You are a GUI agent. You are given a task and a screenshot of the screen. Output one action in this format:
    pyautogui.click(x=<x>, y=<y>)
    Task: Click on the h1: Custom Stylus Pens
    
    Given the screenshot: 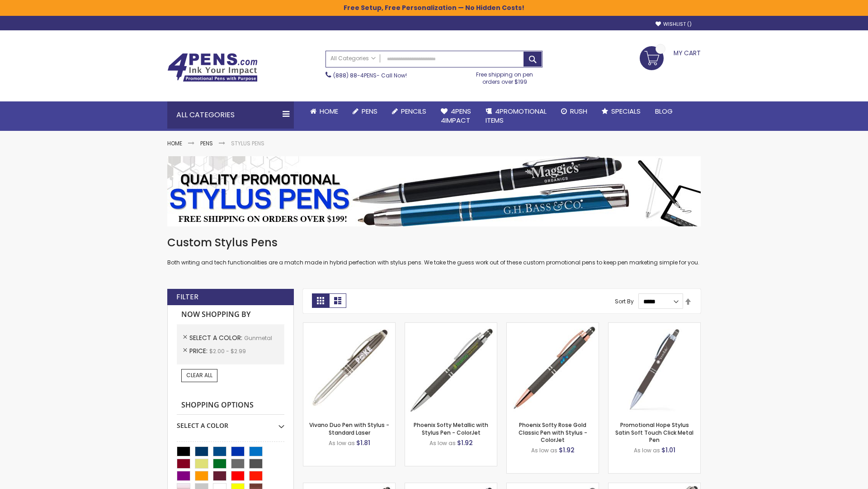 What is the action you would take?
    pyautogui.click(x=434, y=242)
    